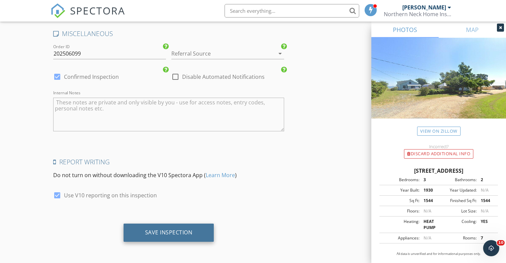 The image size is (506, 263). Describe the element at coordinates (457, 180) in the screenshot. I see `div: Bathrooms:` at that location.